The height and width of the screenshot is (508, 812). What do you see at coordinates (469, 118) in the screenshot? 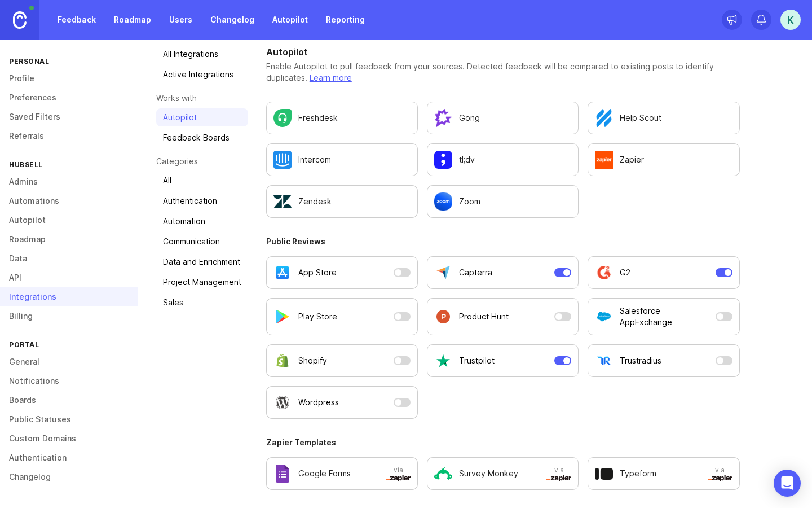
I see `p: Gong` at bounding box center [469, 118].